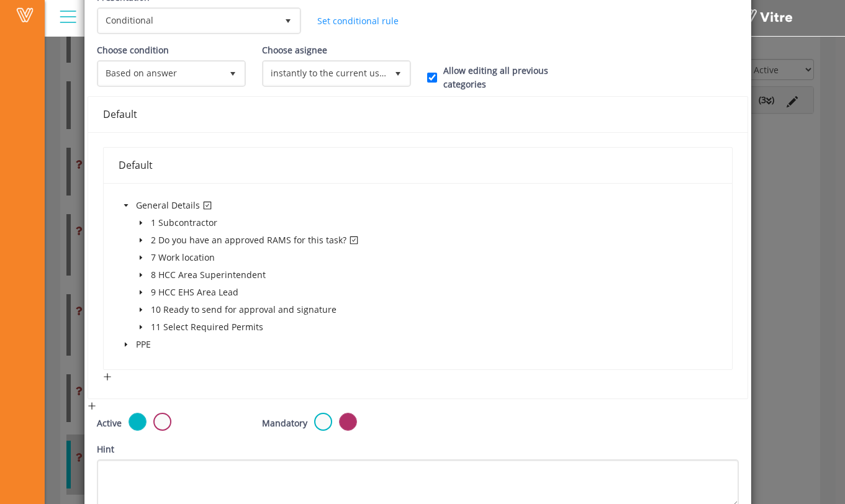 Image resolution: width=845 pixels, height=504 pixels. Describe the element at coordinates (110, 423) in the screenshot. I see `label: Active` at that location.